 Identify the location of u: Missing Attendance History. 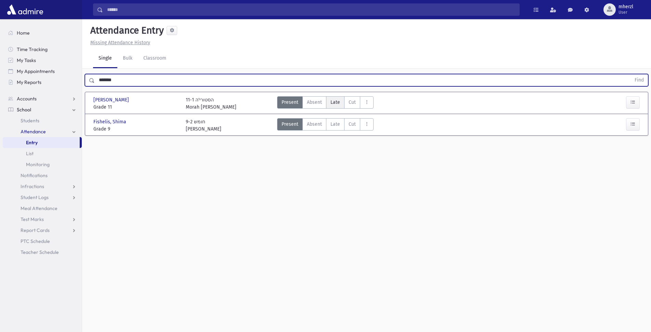
(120, 42).